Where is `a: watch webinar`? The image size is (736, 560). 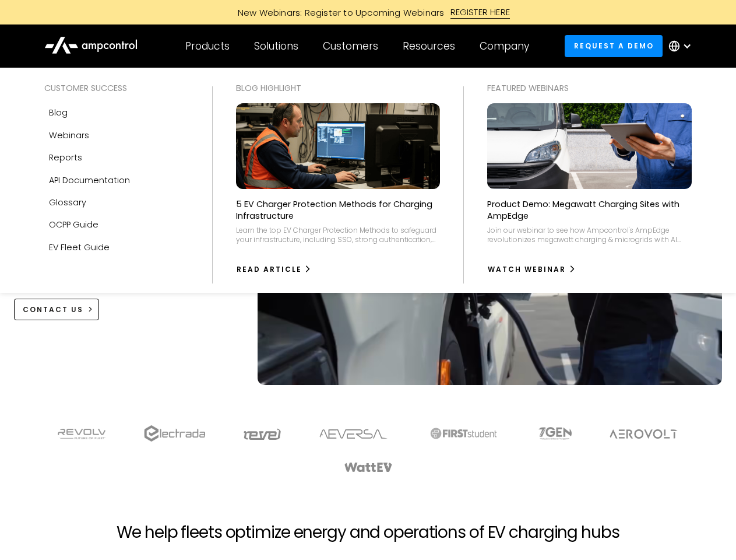 a: watch webinar is located at coordinates (532, 269).